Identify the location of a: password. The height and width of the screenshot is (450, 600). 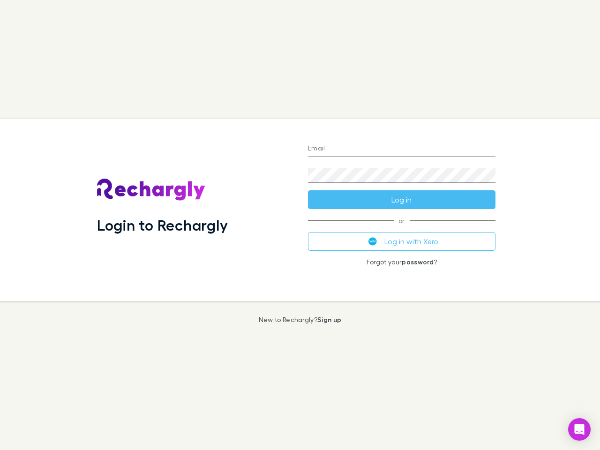
(418, 262).